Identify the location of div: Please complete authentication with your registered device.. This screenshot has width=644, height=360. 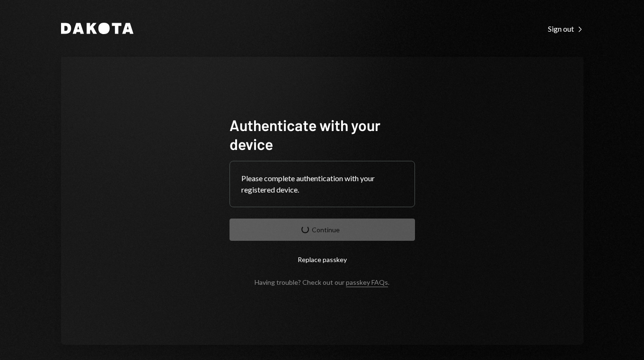
(322, 184).